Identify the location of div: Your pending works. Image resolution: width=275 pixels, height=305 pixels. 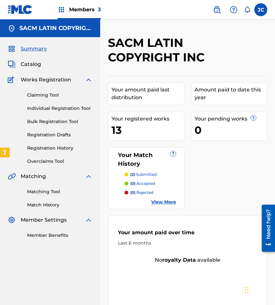
(231, 119).